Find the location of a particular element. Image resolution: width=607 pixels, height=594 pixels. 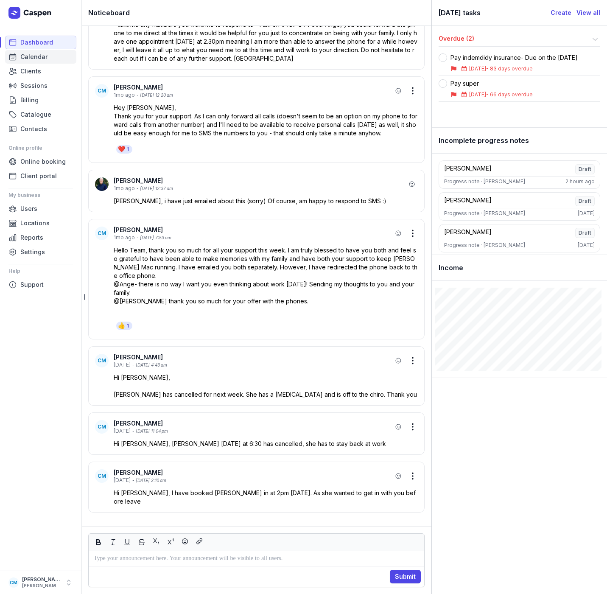

span: Users is located at coordinates (29, 209).